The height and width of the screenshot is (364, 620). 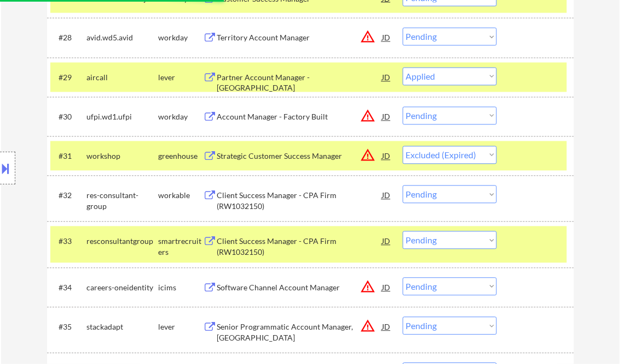 What do you see at coordinates (68, 328) in the screenshot?
I see `div: #35` at bounding box center [68, 328].